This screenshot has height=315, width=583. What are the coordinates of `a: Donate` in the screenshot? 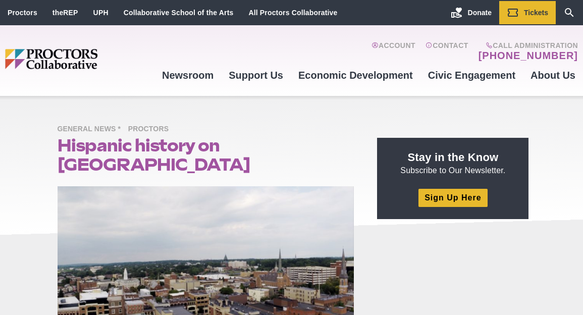 It's located at (471, 13).